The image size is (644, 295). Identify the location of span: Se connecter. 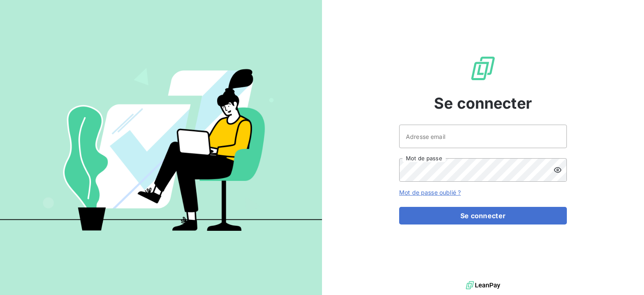
(483, 103).